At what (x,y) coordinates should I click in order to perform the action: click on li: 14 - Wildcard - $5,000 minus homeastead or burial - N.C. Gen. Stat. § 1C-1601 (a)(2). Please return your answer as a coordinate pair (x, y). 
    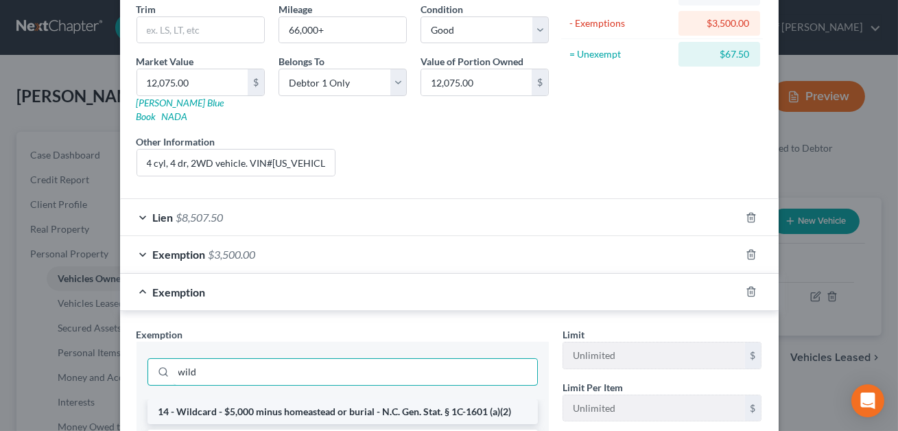
    Looking at the image, I should click on (342, 412).